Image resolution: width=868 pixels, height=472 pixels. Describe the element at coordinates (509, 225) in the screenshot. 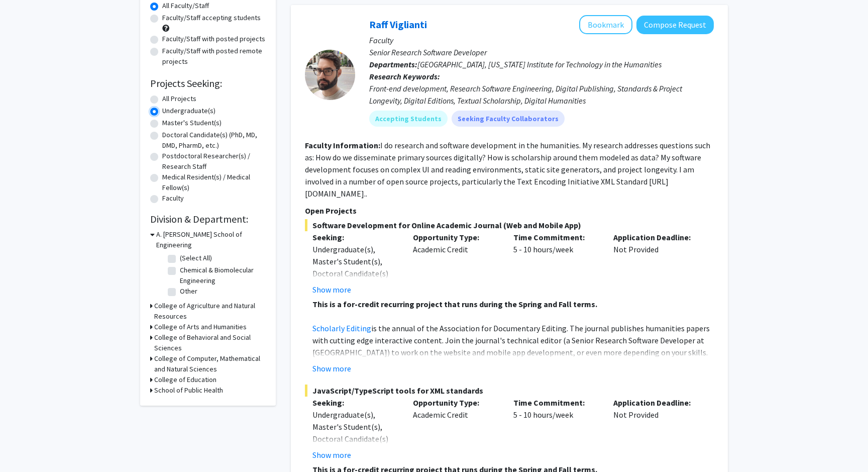

I see `span: Software Development for Online Academic Journal (Web and Mobile App)` at that location.